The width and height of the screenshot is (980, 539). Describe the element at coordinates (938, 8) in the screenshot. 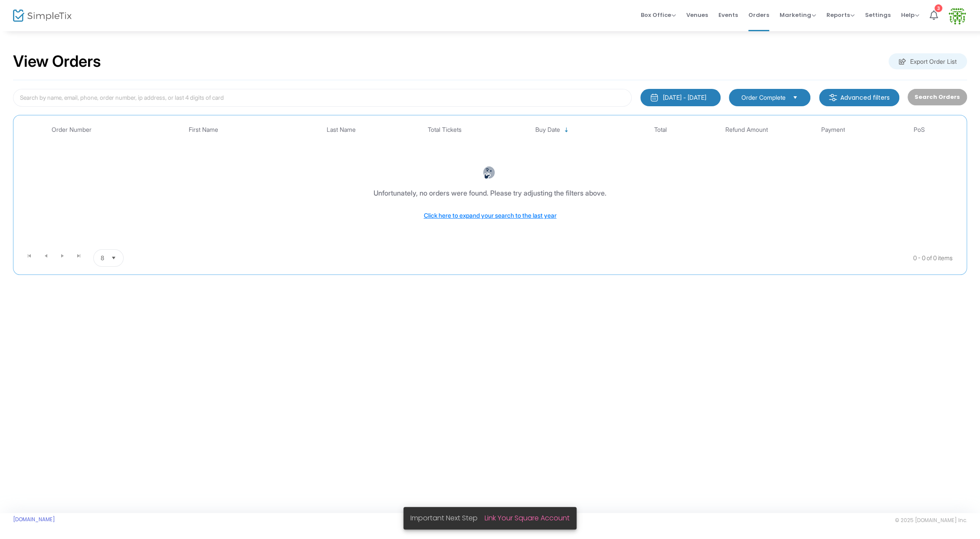

I see `div: 3` at that location.